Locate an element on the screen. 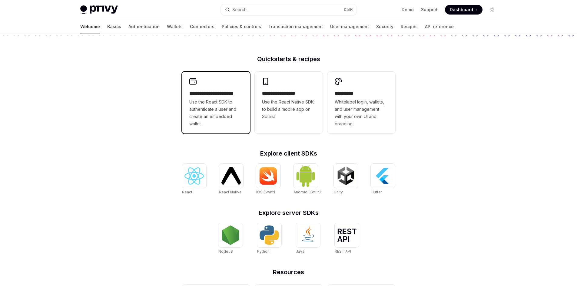 The width and height of the screenshot is (577, 286). span: NodeJS is located at coordinates (226, 252).